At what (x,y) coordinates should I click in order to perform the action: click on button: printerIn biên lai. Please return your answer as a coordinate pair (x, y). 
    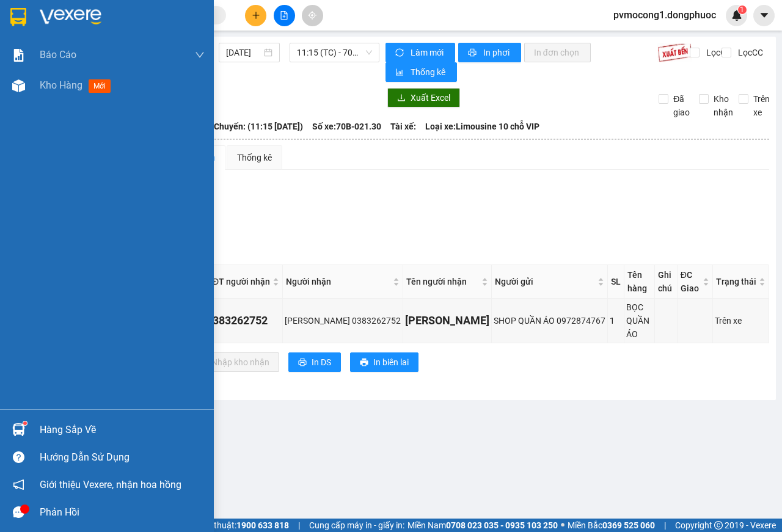
    Looking at the image, I should click on (384, 362).